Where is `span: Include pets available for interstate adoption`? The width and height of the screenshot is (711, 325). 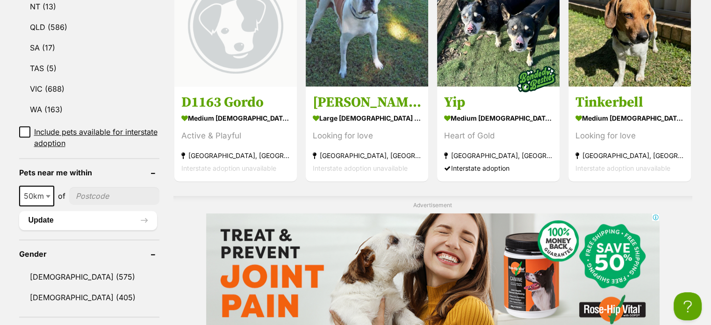
span: Include pets available for interstate adoption is located at coordinates (97, 137).